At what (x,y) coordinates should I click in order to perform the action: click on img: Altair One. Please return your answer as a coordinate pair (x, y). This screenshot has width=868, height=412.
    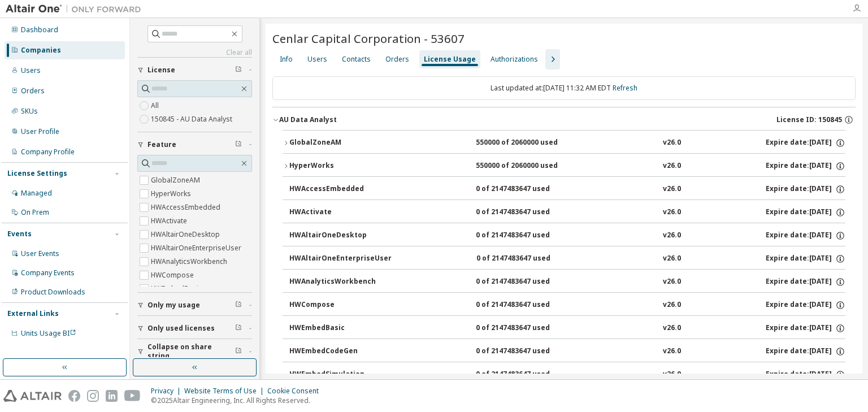
    Looking at the image, I should click on (77, 9).